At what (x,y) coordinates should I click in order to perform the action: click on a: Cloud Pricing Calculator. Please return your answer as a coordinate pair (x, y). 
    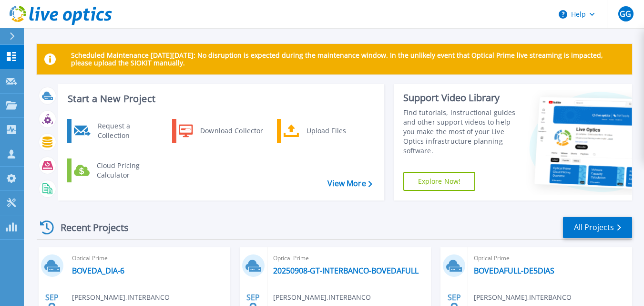
    Looking at the image, I should click on (116, 170).